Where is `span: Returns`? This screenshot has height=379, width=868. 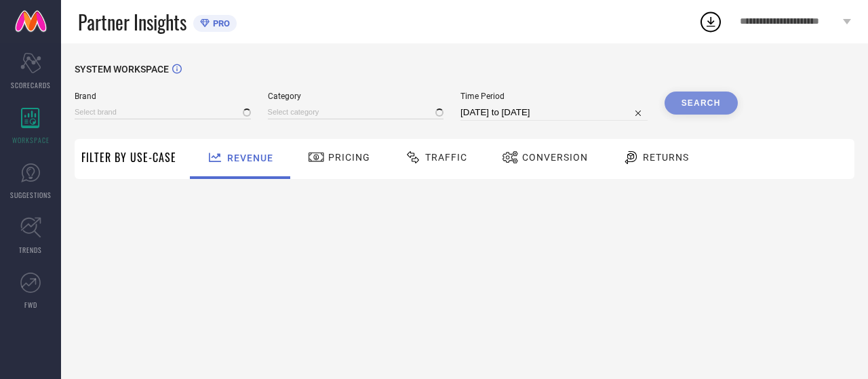
span: Returns is located at coordinates (667, 157).